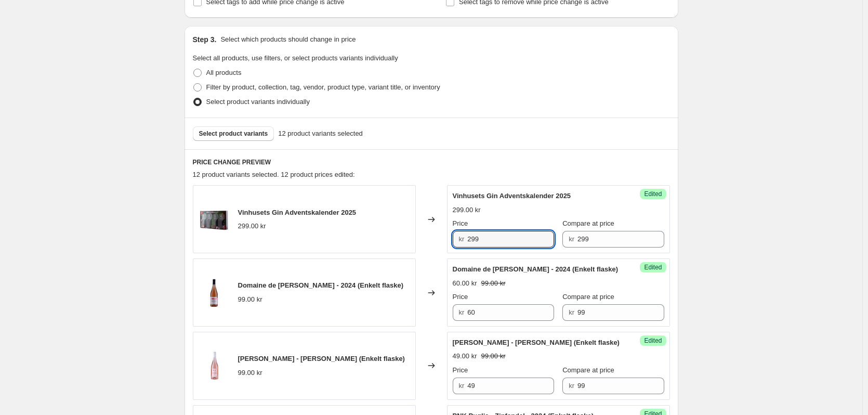  Describe the element at coordinates (465, 356) in the screenshot. I see `div: 49.00 kr` at that location.